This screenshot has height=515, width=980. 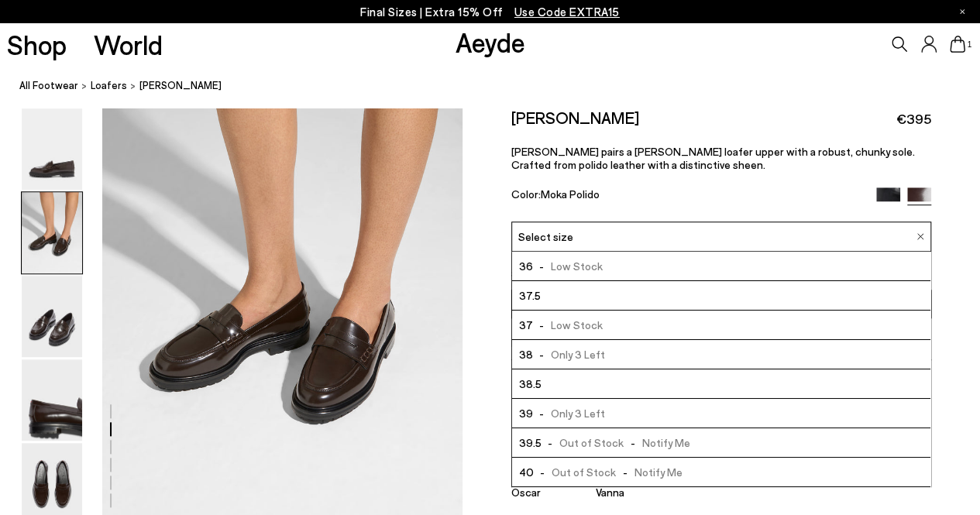 I want to click on p: Final Sizes | Extra 15% Off, so click(x=490, y=12).